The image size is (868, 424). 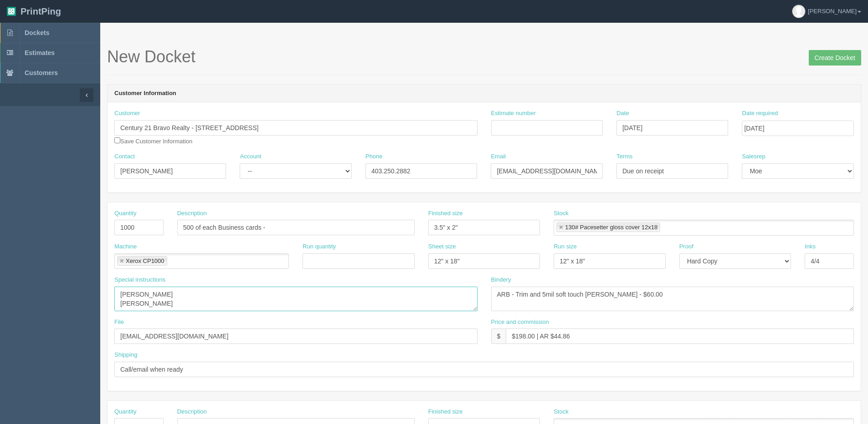 I want to click on img: logo-3e63b451c926e2ac314895c53de4908e5d424f24456219fb08d385ab2e579770.png, so click(x=11, y=11).